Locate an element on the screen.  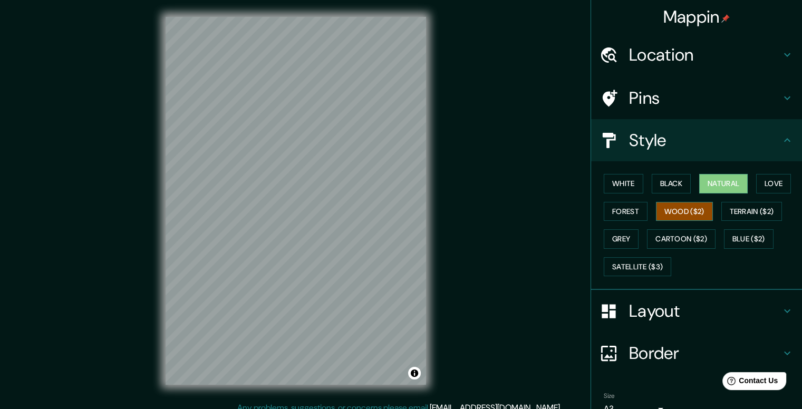
div: Border is located at coordinates (697, 353).